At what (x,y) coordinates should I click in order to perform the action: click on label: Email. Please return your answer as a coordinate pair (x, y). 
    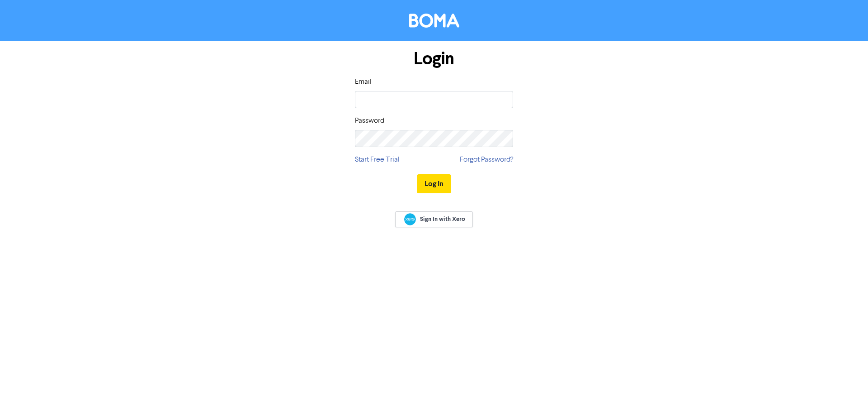
    Looking at the image, I should click on (363, 82).